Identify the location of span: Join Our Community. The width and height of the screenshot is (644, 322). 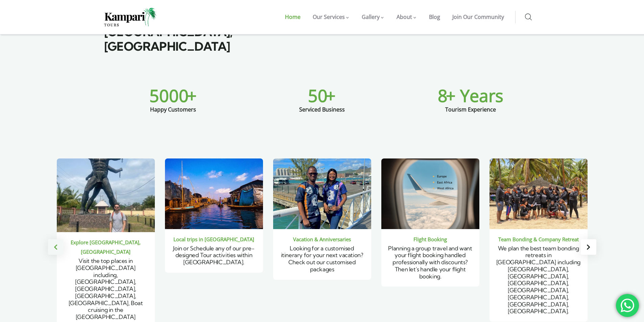
(478, 17).